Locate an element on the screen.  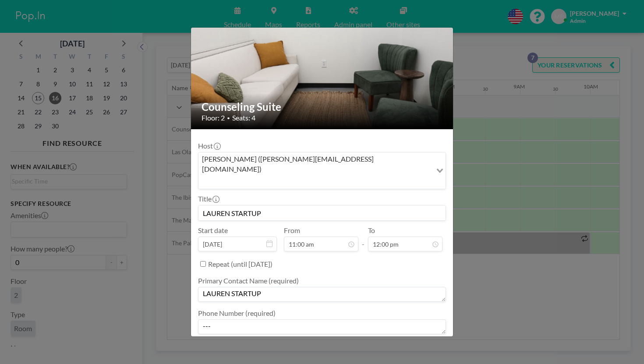
label: Primary Contact Name (required) is located at coordinates (249, 281).